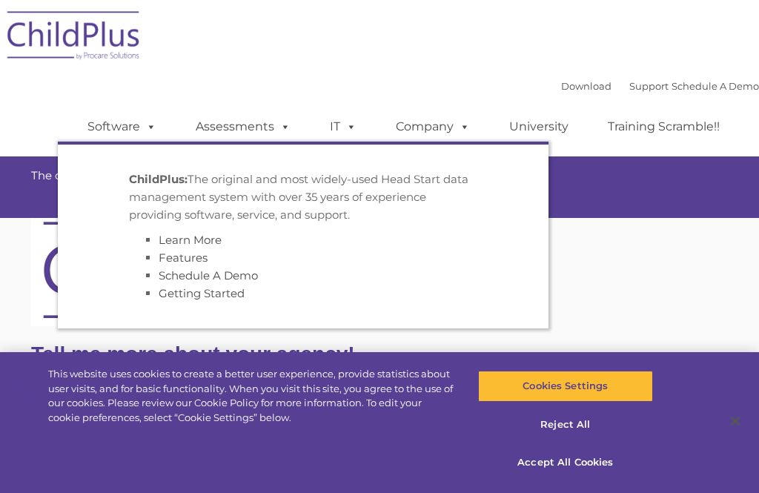  I want to click on span: Last name, so click(371, 384).